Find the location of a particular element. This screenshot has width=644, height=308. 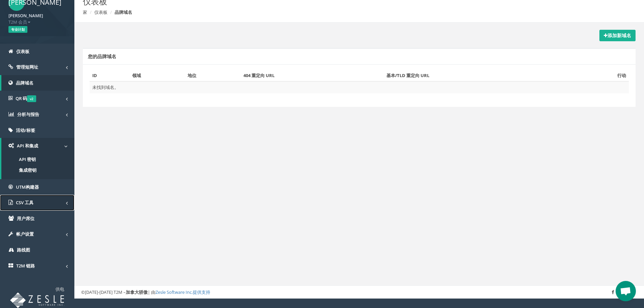

font: API 和集成 is located at coordinates (27, 146).